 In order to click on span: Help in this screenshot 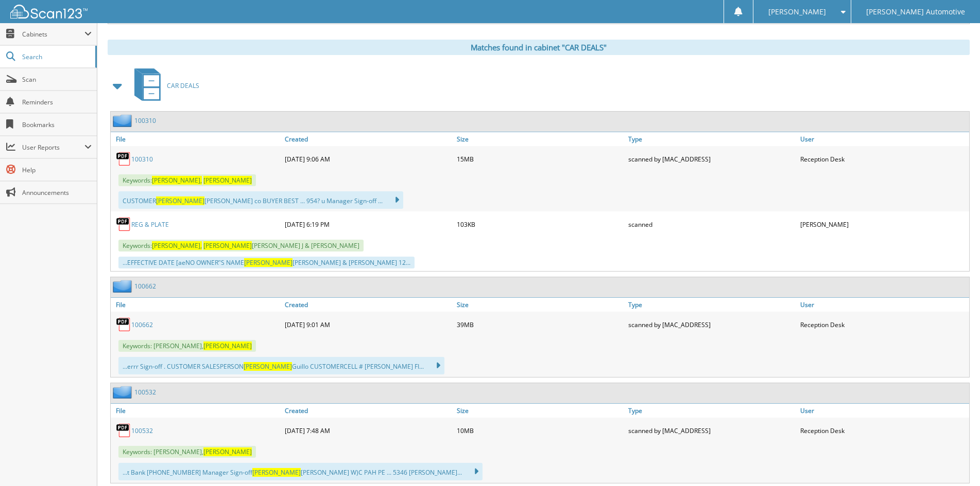, I will do `click(56, 170)`.